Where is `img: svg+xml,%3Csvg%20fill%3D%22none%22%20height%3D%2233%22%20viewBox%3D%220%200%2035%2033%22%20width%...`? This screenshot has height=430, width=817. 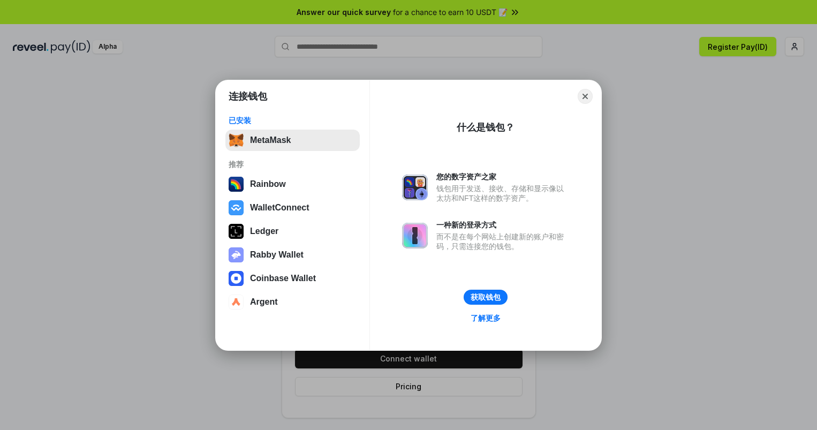 img: svg+xml,%3Csvg%20fill%3D%22none%22%20height%3D%2233%22%20viewBox%3D%220%200%2035%2033%22%20width%... is located at coordinates (236, 140).